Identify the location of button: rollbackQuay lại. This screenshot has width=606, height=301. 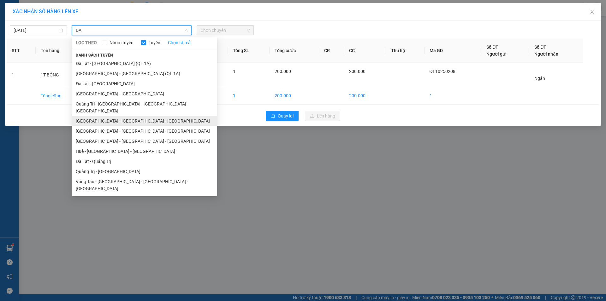
(282, 116).